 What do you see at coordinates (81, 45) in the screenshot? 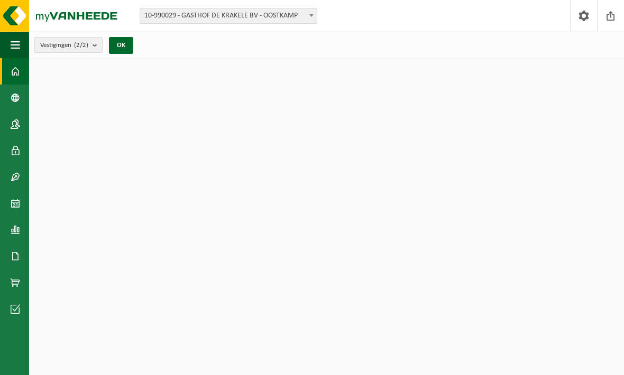
I see `count: (2/2)` at bounding box center [81, 45].